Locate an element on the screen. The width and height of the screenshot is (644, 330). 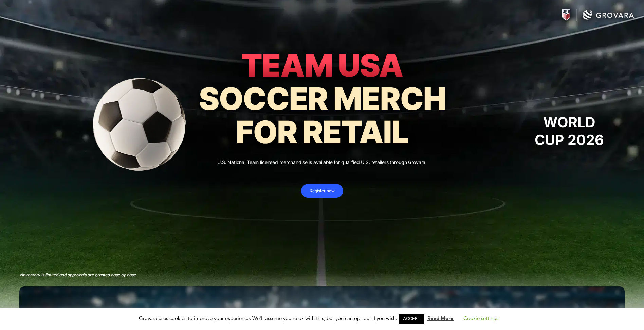
a: Read More is located at coordinates (440, 318).